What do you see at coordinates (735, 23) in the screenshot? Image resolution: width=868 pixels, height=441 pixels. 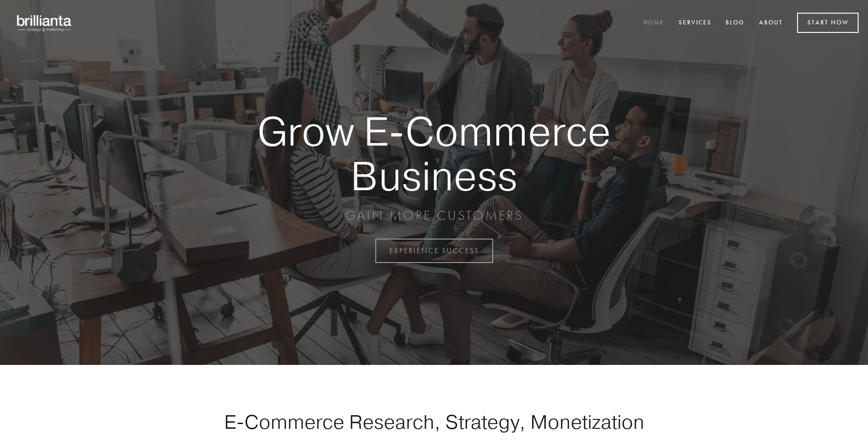 I see `a: Blog` at bounding box center [735, 23].